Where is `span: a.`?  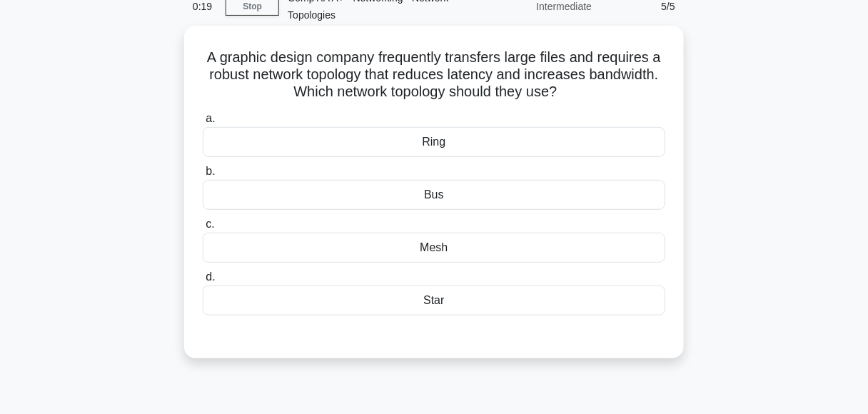
span: a. is located at coordinates (209, 118).